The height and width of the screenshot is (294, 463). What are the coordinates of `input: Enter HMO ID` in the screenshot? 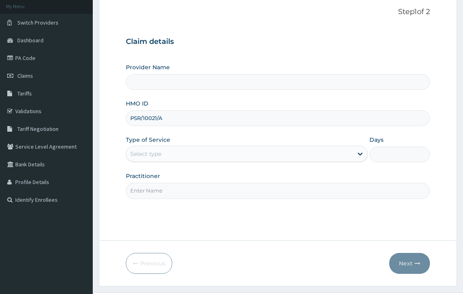 It's located at (278, 118).